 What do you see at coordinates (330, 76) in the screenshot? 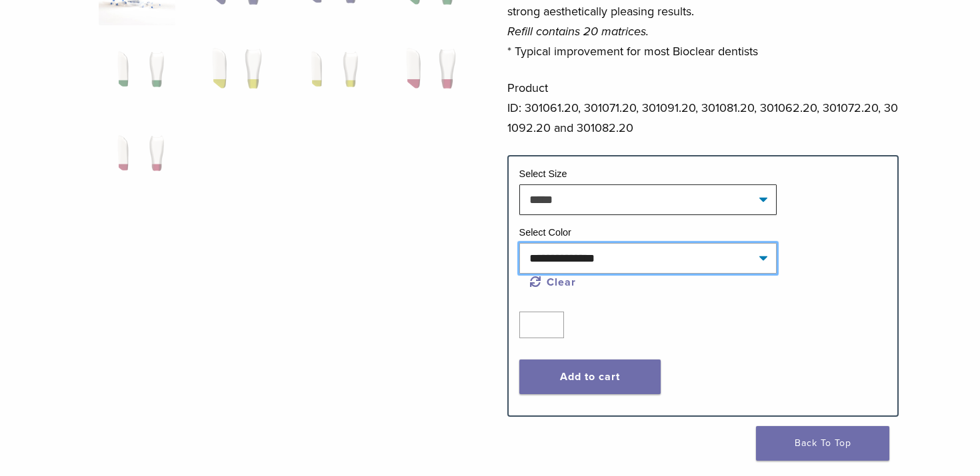
I see `img: BT Matrix Series - Image 7` at bounding box center [330, 76].